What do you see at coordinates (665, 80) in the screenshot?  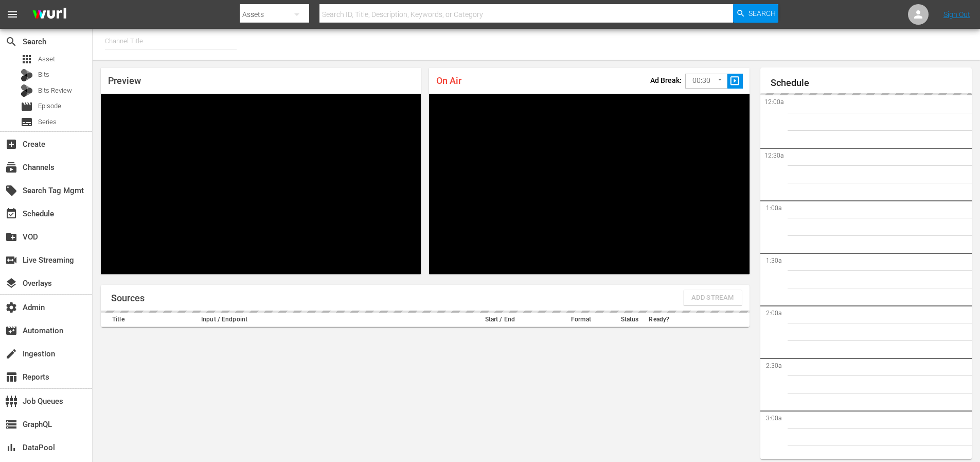 I see `p: Ad Break:` at bounding box center [665, 80].